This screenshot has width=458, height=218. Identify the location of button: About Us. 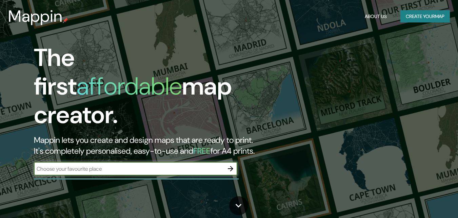
(376, 16).